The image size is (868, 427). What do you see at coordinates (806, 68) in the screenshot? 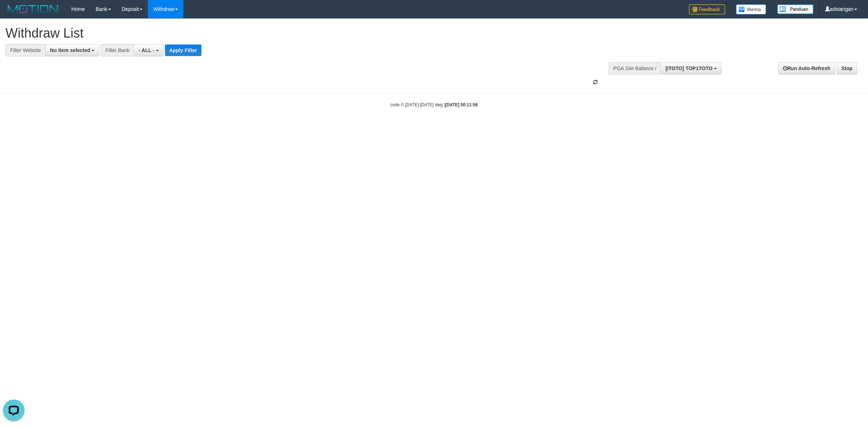
I see `a: Run Auto-Refresh` at bounding box center [806, 68].